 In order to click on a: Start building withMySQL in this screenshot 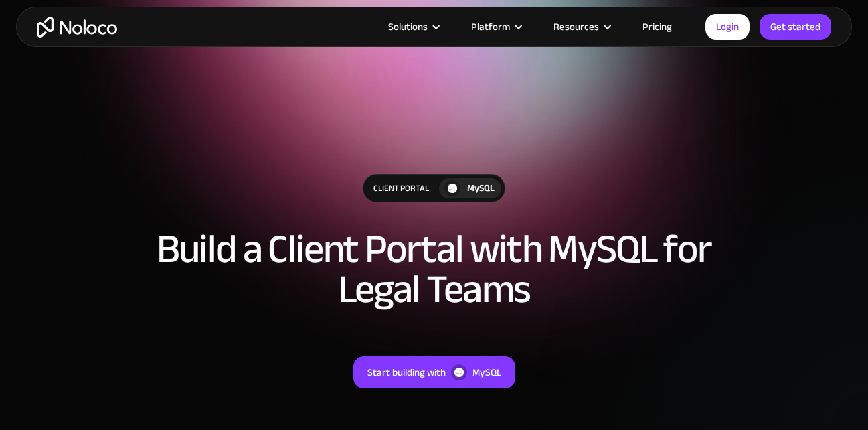, I will do `click(435, 373)`.